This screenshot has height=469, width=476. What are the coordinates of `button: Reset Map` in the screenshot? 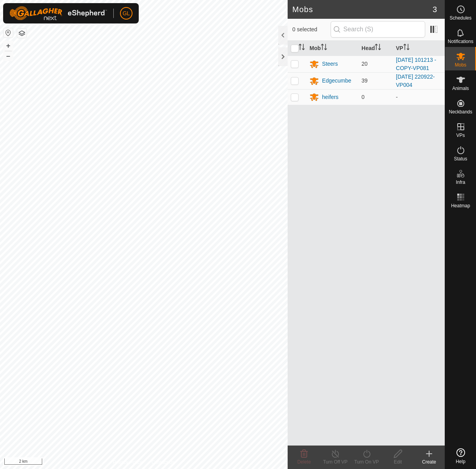 It's located at (8, 33).